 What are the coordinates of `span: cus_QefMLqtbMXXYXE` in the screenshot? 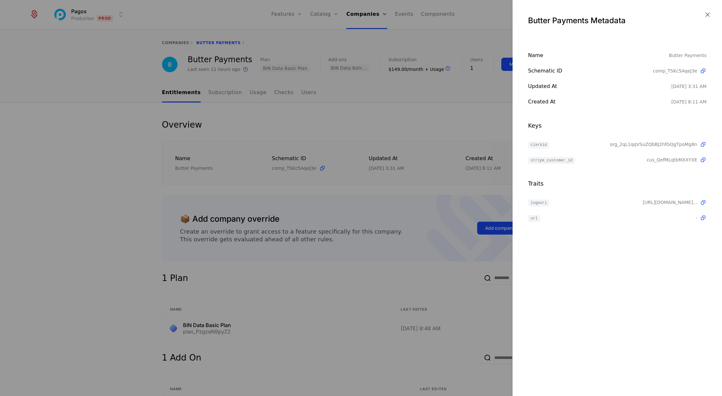 It's located at (671, 160).